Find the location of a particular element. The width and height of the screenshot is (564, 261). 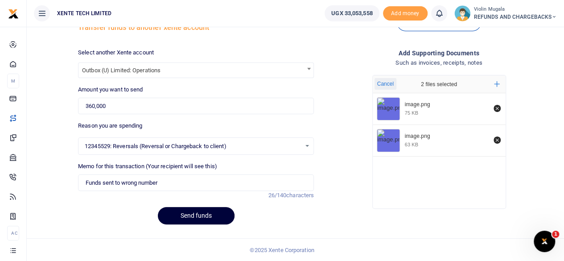

li: Ac is located at coordinates (13, 233).